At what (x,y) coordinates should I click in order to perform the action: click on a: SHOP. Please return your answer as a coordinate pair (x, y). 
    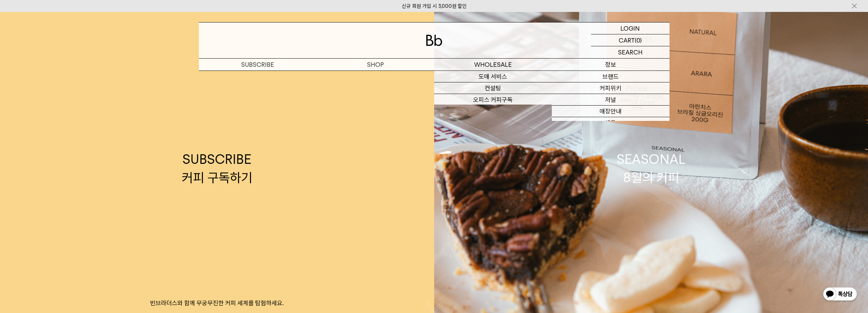
    Looking at the image, I should click on (375, 65).